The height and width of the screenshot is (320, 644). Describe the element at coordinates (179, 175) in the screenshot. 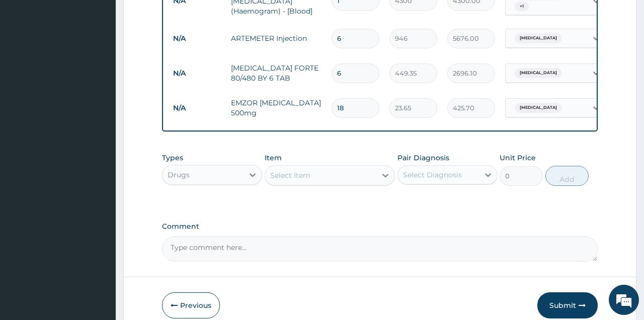

I see `div: Drugs` at that location.